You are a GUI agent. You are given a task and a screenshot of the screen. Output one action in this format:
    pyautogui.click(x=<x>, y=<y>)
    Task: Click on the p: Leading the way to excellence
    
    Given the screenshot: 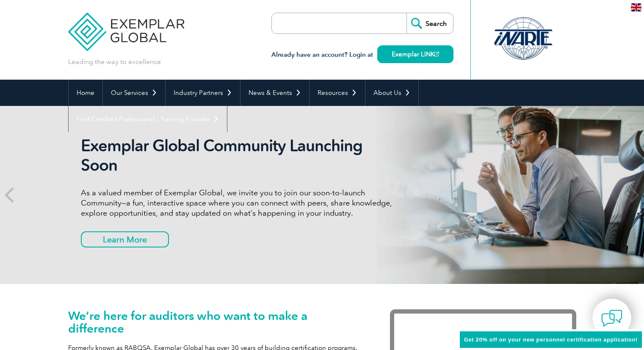 What is the action you would take?
    pyautogui.click(x=114, y=62)
    